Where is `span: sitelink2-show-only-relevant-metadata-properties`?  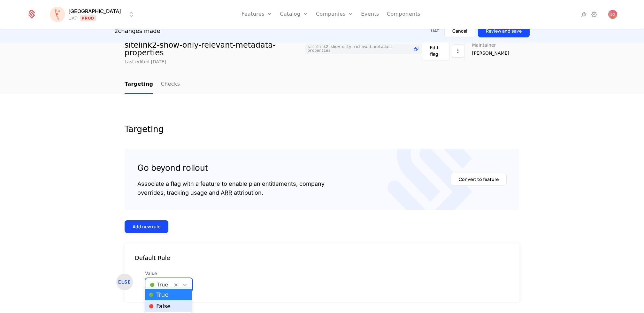
span: sitelink2-show-only-relevant-metadata-properties is located at coordinates (359, 49).